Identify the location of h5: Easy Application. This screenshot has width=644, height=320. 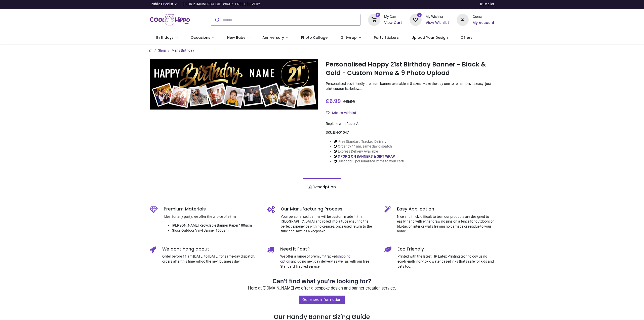
(446, 209).